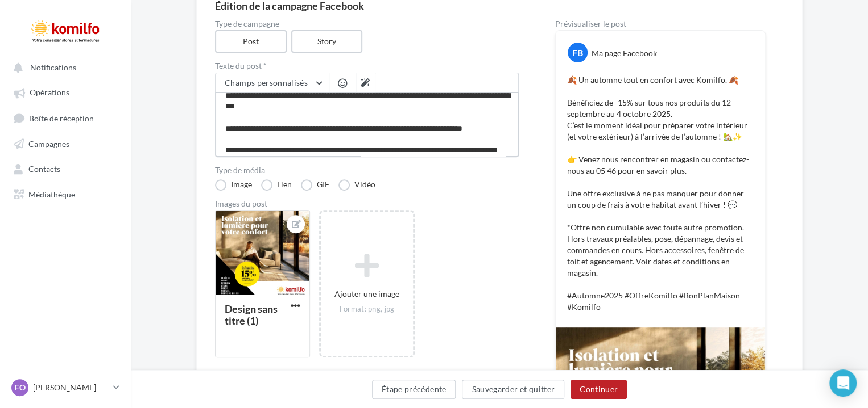  I want to click on label: GIF, so click(315, 185).